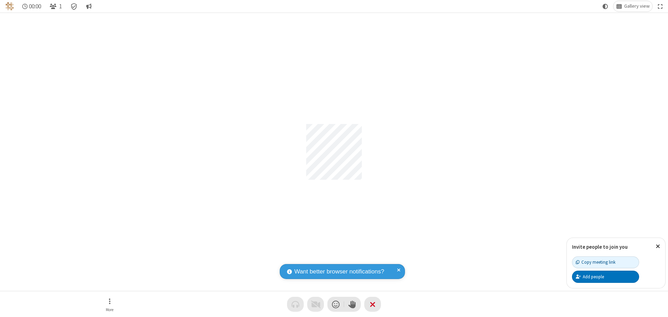  What do you see at coordinates (660, 6) in the screenshot?
I see `button: Fullscreen` at bounding box center [660, 6].